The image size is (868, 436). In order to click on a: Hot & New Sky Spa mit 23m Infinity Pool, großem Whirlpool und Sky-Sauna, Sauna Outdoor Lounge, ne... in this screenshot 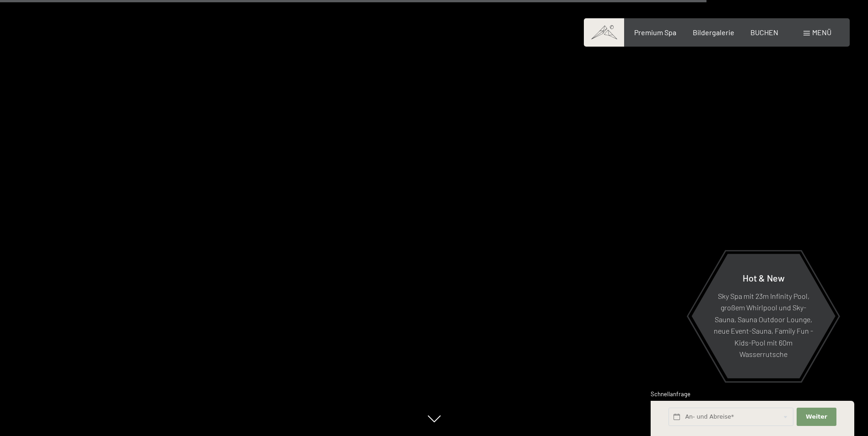, I will do `click(763, 316)`.